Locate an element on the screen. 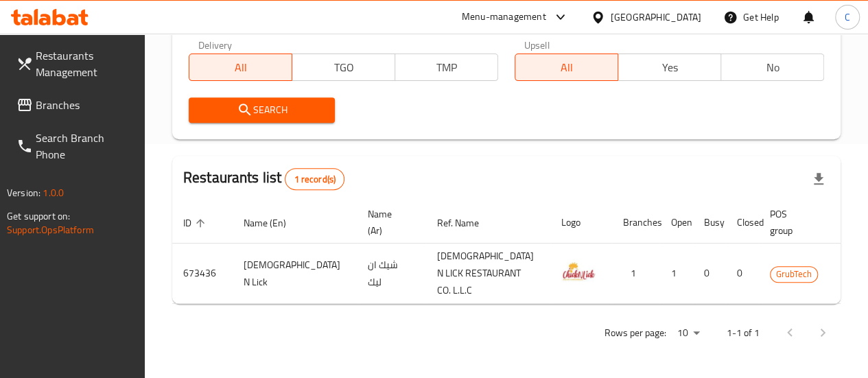 The image size is (868, 378). span: Get support on: is located at coordinates (38, 216).